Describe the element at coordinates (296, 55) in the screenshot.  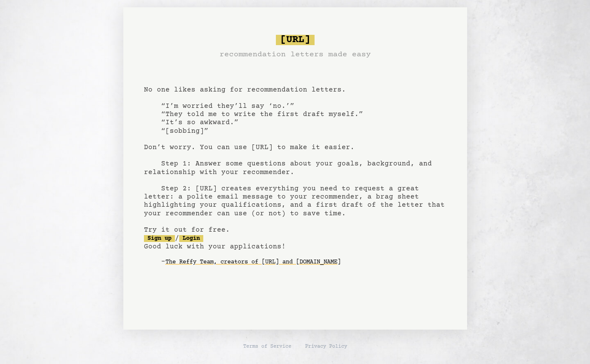
I see `h3: recommendation letters made easy` at that location.